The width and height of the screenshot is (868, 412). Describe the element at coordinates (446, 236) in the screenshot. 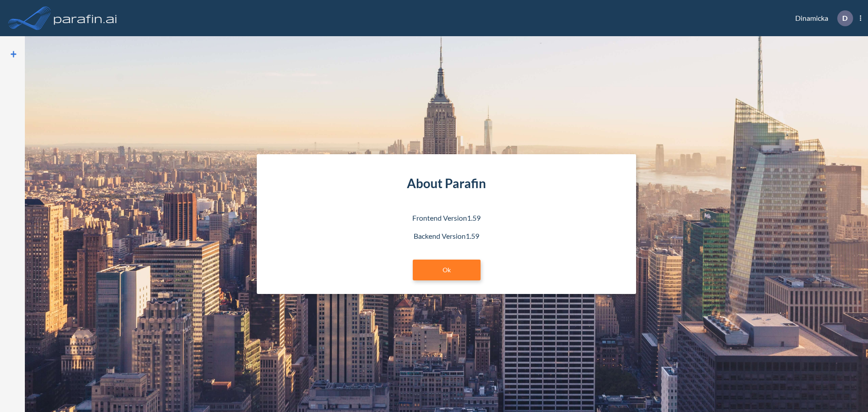

I see `p: Backend Version 1.59` at that location.